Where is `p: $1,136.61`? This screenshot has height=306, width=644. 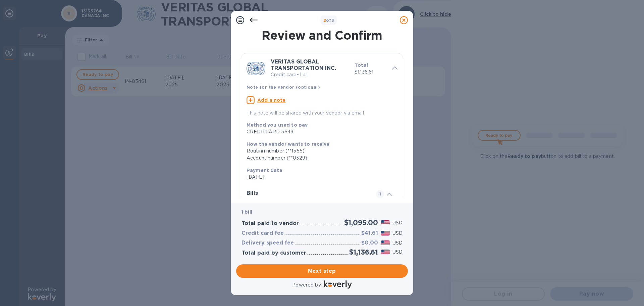 p: $1,136.61 is located at coordinates (371, 72).